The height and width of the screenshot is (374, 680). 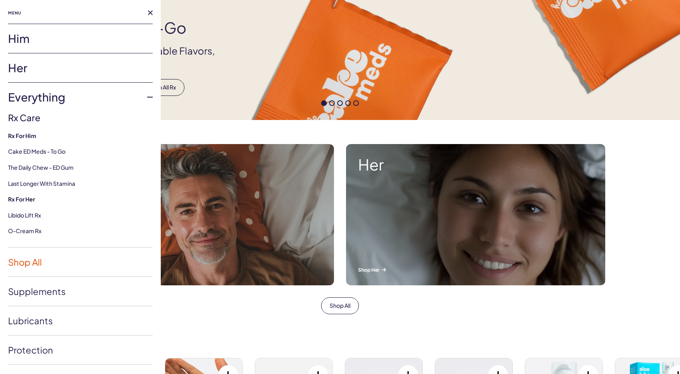 What do you see at coordinates (80, 68) in the screenshot?
I see `a: Her` at bounding box center [80, 68].